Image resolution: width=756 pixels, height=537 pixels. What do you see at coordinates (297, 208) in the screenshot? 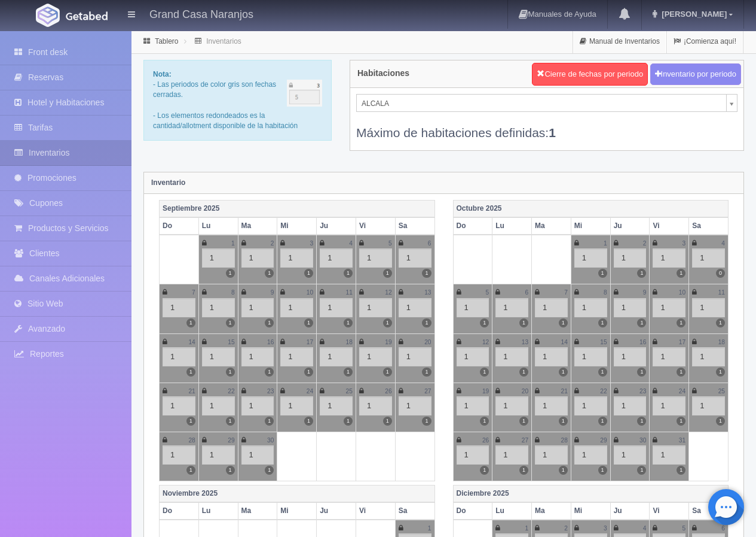
I see `th: Septiembre 2025` at bounding box center [297, 208].